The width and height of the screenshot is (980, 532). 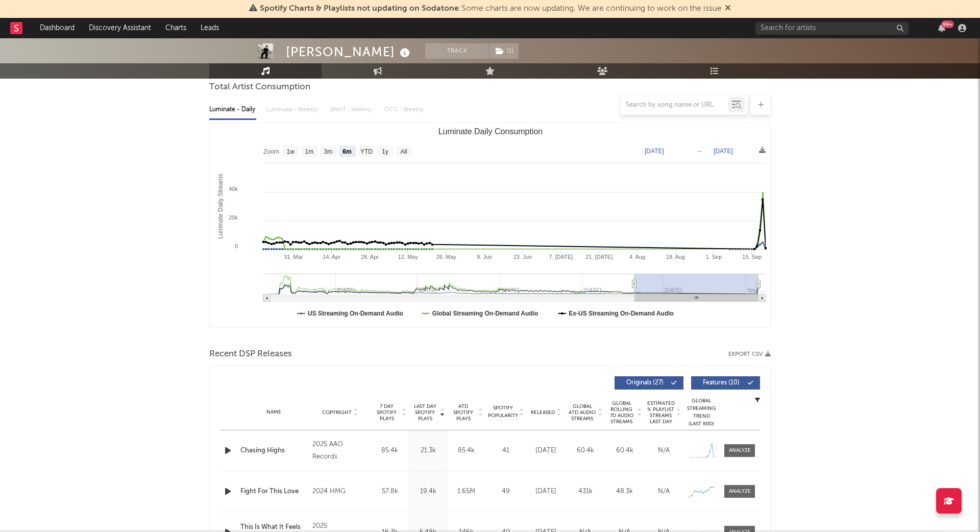 What do you see at coordinates (948, 24) in the screenshot?
I see `div: 99 +` at bounding box center [948, 24].